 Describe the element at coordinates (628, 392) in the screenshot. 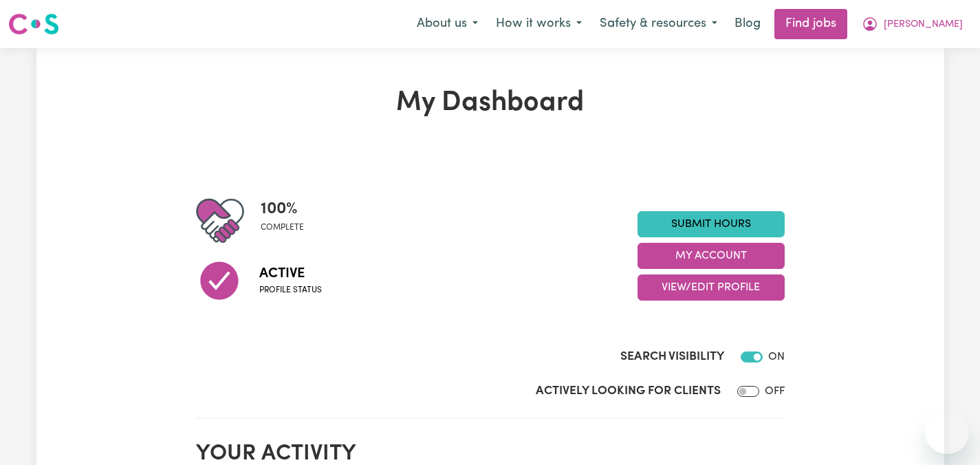

I see `label: Actively Looking for Clients` at that location.